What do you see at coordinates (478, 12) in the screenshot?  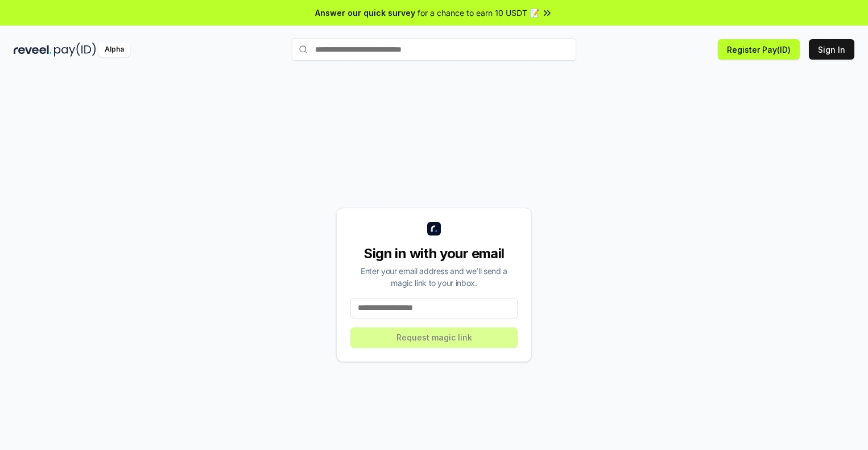 I see `span: for a chance to earn 10 USDT 📝` at bounding box center [478, 12].